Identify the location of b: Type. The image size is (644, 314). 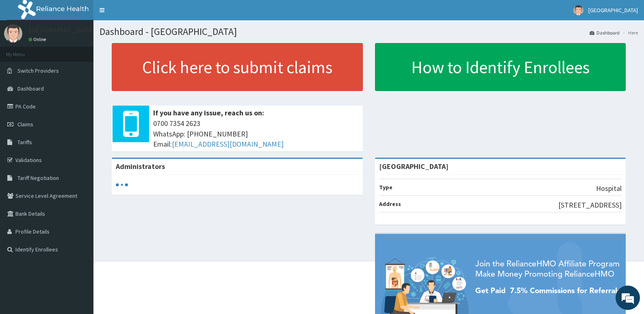
(386, 187).